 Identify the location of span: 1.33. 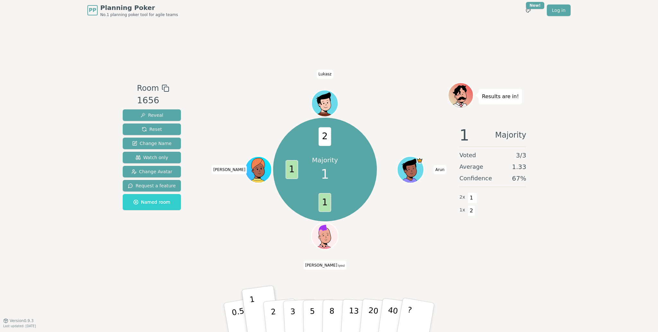
(519, 167).